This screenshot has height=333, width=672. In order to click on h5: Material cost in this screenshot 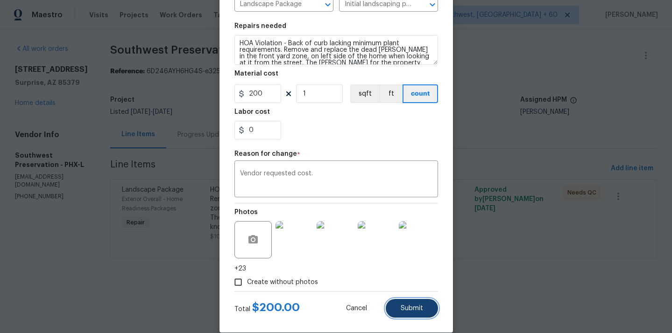, I will do `click(256, 74)`.